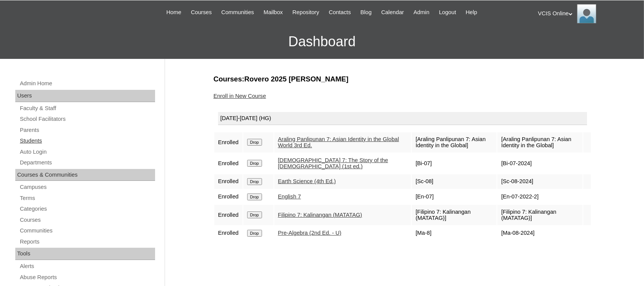 This screenshot has width=644, height=286. Describe the element at coordinates (85, 254) in the screenshot. I see `div: Tools` at that location.